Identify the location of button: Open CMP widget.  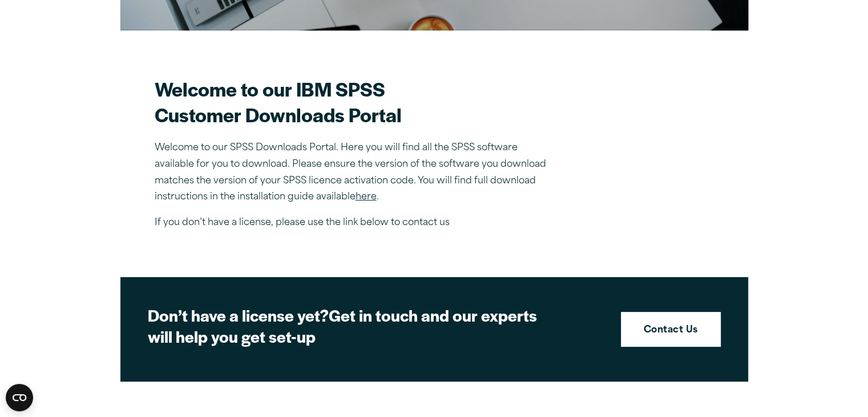
(20, 397).